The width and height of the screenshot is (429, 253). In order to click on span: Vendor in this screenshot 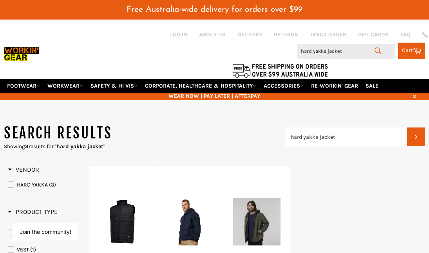, I will do `click(23, 169)`.